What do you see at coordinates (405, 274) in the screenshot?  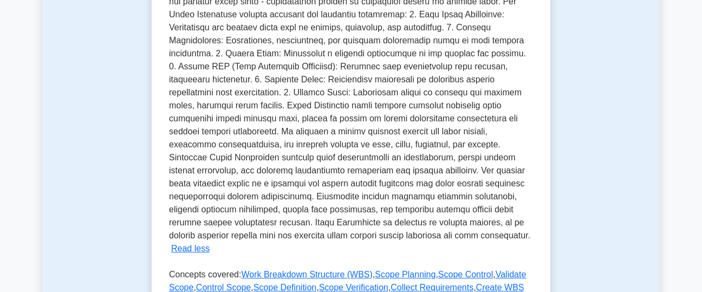 I see `a: Scope Planning` at bounding box center [405, 274].